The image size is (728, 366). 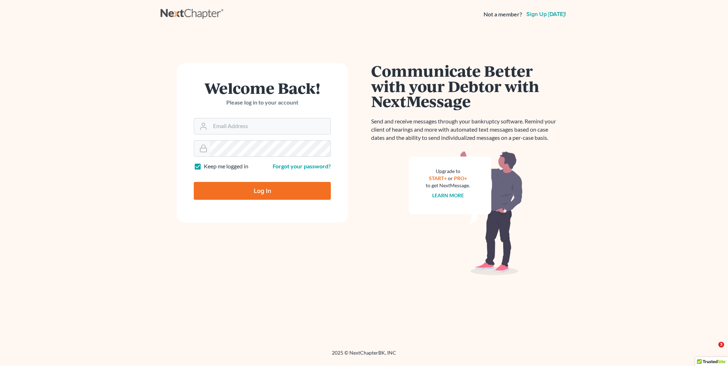 What do you see at coordinates (364, 356) in the screenshot?
I see `div: 2025 © NextChapterBK, INC` at bounding box center [364, 356].